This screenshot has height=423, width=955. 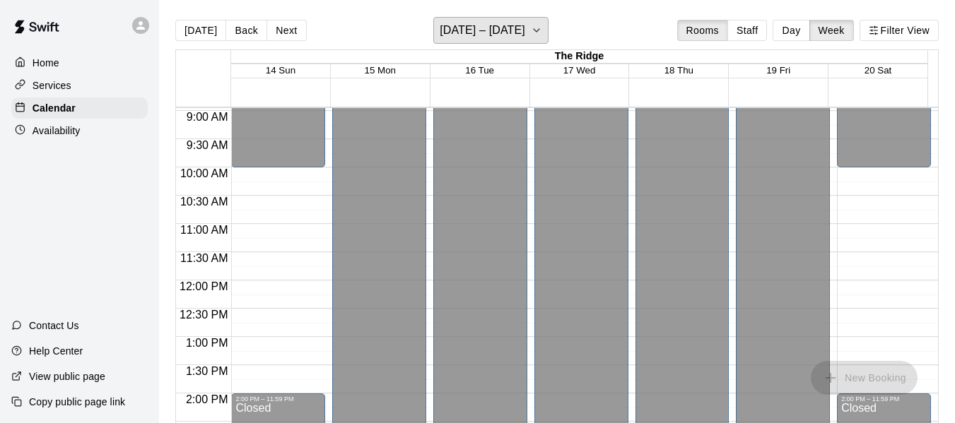 What do you see at coordinates (207, 145) in the screenshot?
I see `span: 9:30 AM` at bounding box center [207, 145].